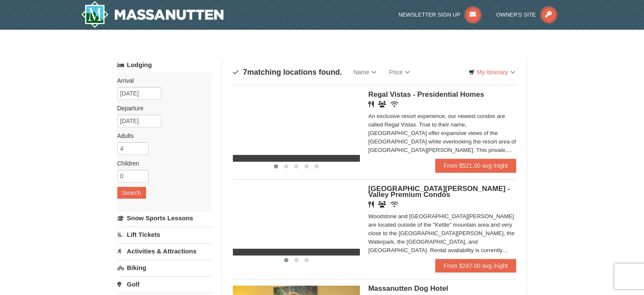 The image size is (644, 295). Describe the element at coordinates (132, 193) in the screenshot. I see `button: Search` at that location.